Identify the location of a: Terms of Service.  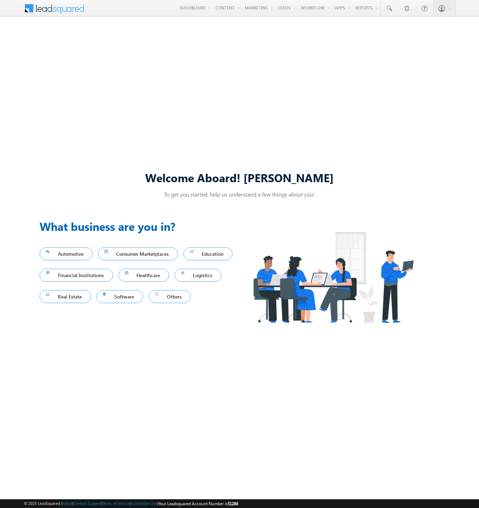
(116, 503).